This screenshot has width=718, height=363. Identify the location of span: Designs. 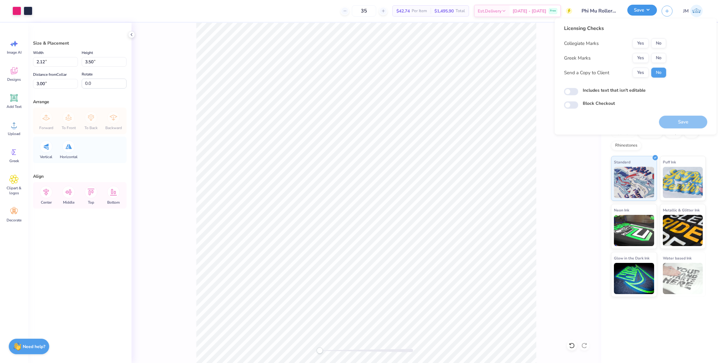
(14, 80).